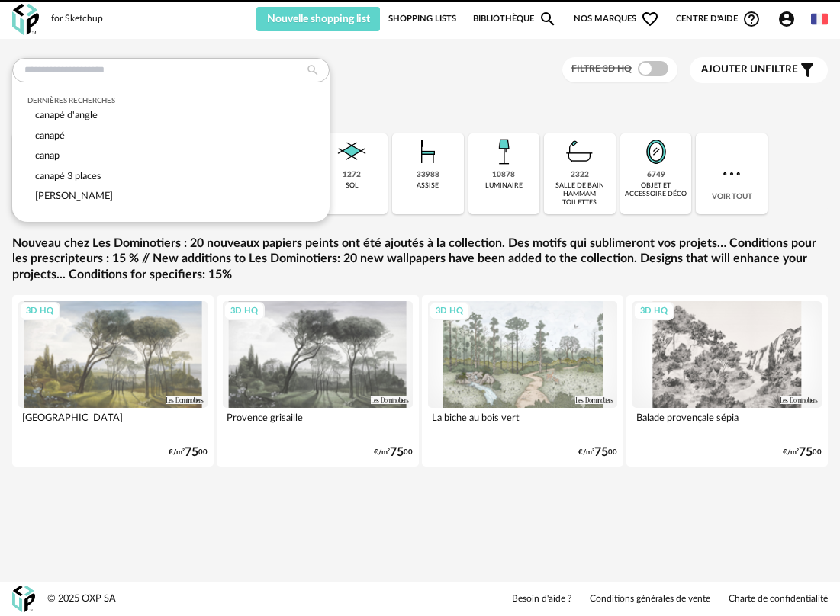 The width and height of the screenshot is (840, 616). Describe the element at coordinates (580, 175) in the screenshot. I see `div: 2322` at that location.